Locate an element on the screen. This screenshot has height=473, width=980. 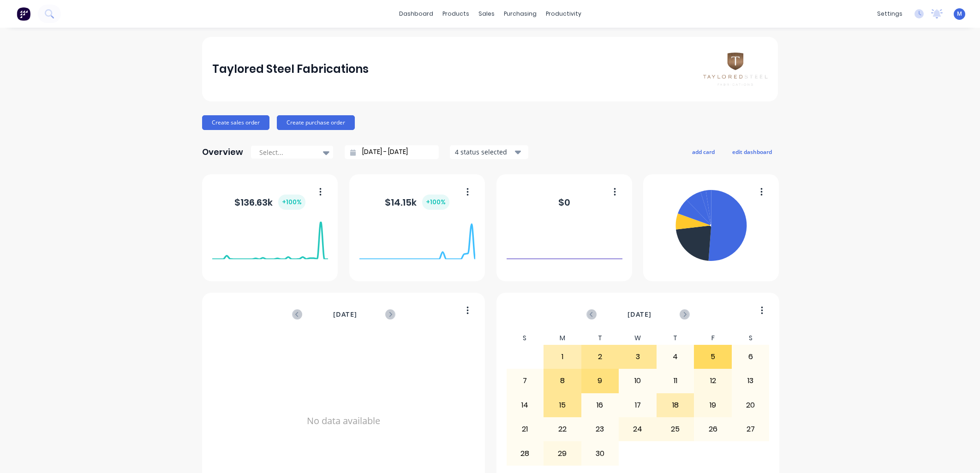
div: 9 is located at coordinates (601, 381).